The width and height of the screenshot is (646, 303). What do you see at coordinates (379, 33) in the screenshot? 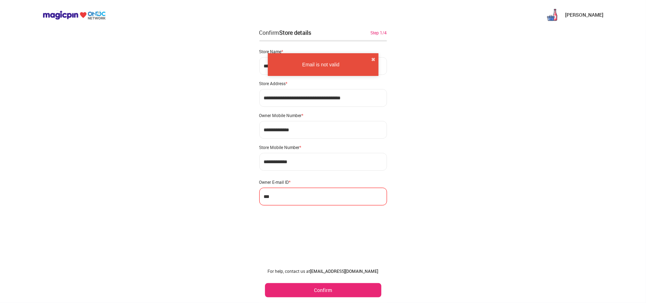
I see `div: Step 1/4` at bounding box center [379, 33].